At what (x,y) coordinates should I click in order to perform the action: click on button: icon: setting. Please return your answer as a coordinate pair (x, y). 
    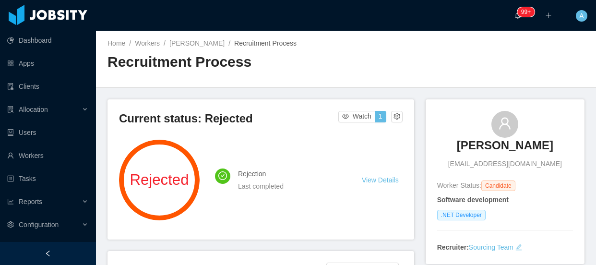
    Looking at the image, I should click on (397, 117).